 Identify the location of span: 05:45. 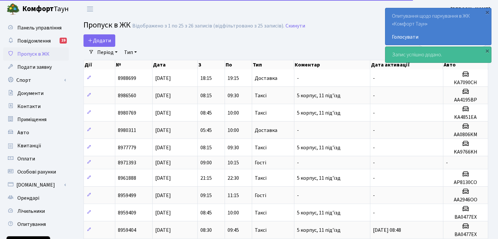
(206, 130).